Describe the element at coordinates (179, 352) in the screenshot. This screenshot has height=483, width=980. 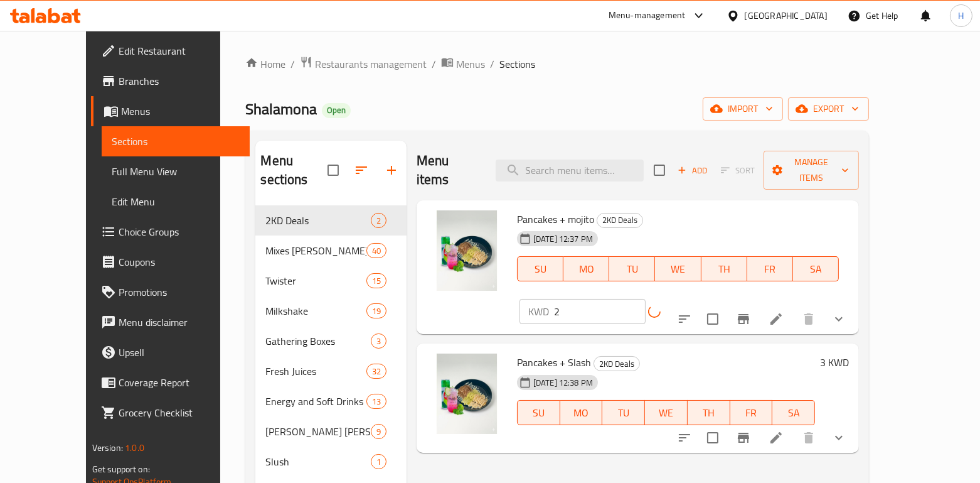
I see `span: Upsell` at that location.